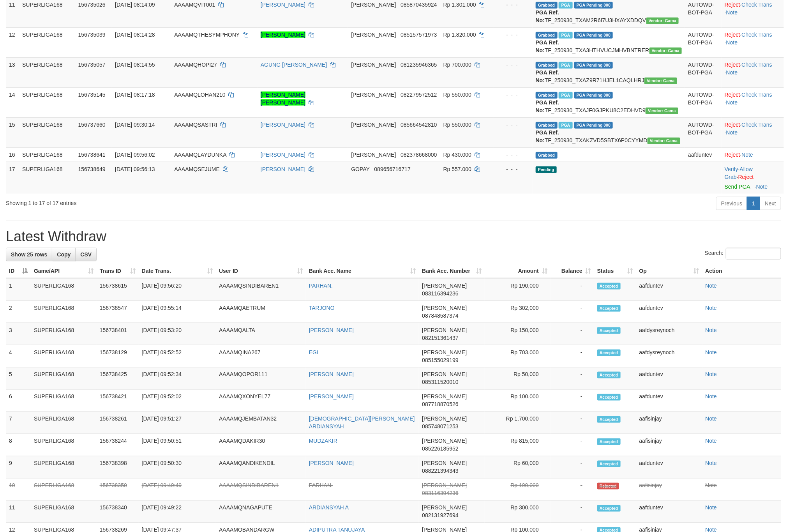 This screenshot has width=787, height=532. I want to click on th: Action, so click(742, 271).